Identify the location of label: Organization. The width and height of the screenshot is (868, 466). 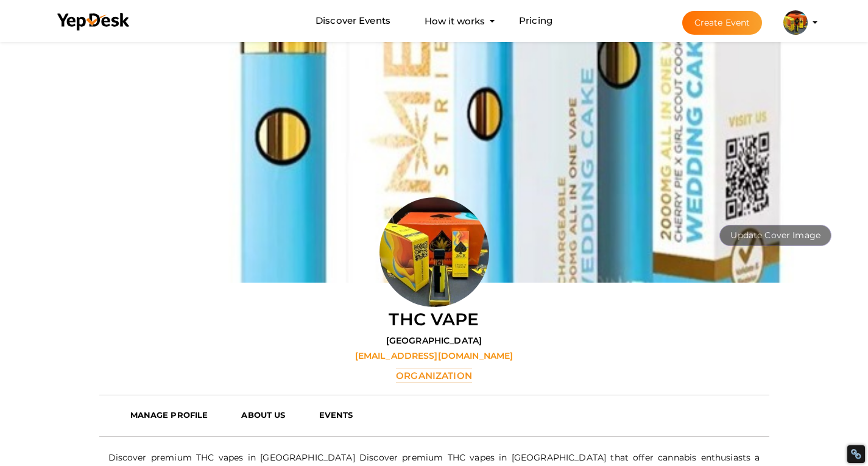
(434, 375).